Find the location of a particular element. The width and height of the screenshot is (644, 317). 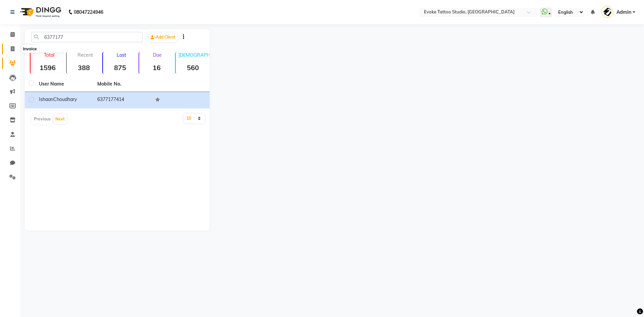

p: Lost is located at coordinates (121, 55).